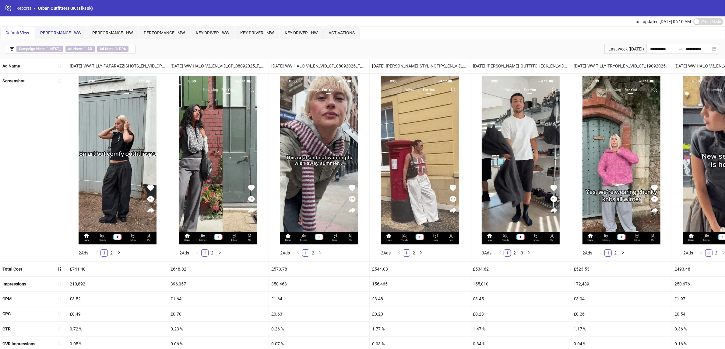 Image resolution: width=725 pixels, height=349 pixels. I want to click on span: PERFORMANCE - MW, so click(164, 33).